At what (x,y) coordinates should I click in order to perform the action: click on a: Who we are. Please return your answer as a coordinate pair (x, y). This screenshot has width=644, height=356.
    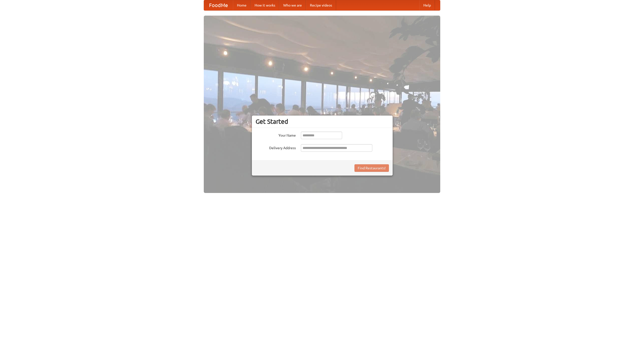
    Looking at the image, I should click on (293, 6).